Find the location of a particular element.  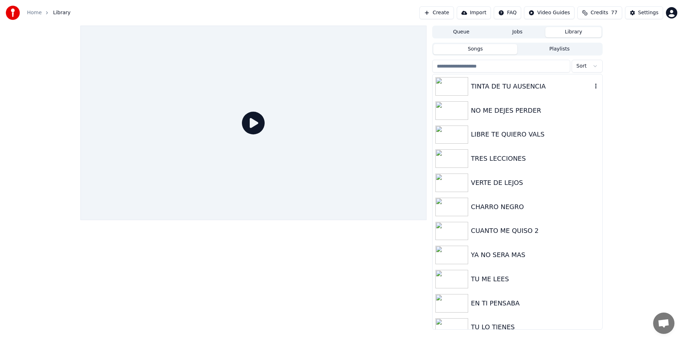

div: EN TI PENSABA is located at coordinates (535, 303).